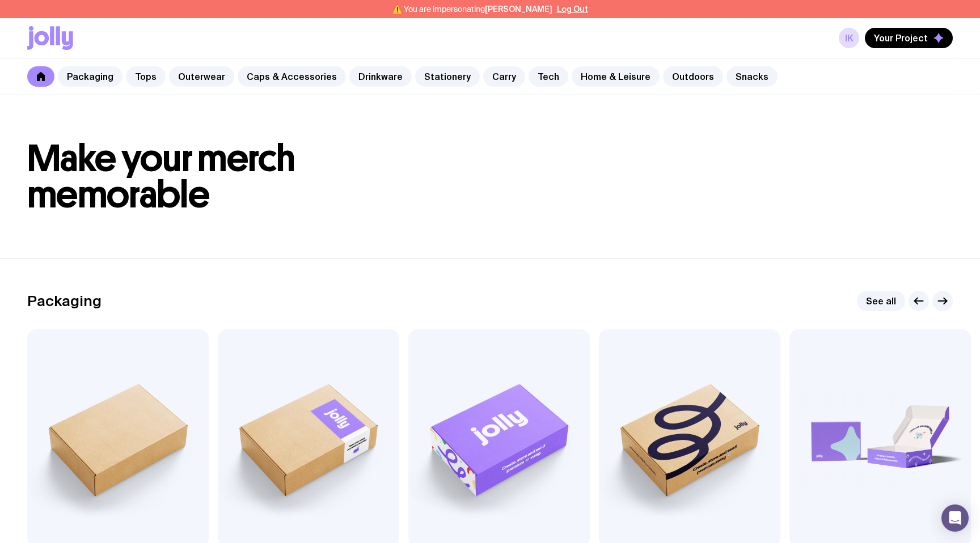  What do you see at coordinates (64, 301) in the screenshot?
I see `h2: Packaging` at bounding box center [64, 301].